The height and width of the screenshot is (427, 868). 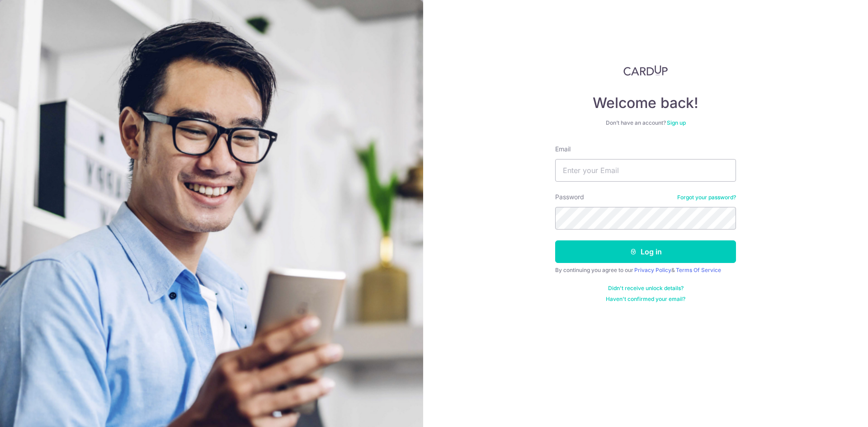 I want to click on a: Didn't receive unlock details?, so click(x=646, y=288).